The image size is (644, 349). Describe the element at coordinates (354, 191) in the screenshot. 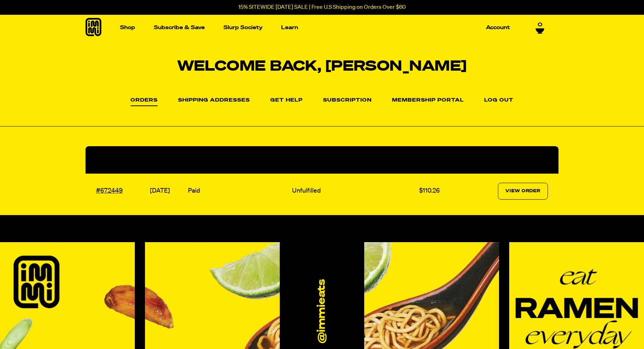

I see `td: Unfulfilled` at that location.